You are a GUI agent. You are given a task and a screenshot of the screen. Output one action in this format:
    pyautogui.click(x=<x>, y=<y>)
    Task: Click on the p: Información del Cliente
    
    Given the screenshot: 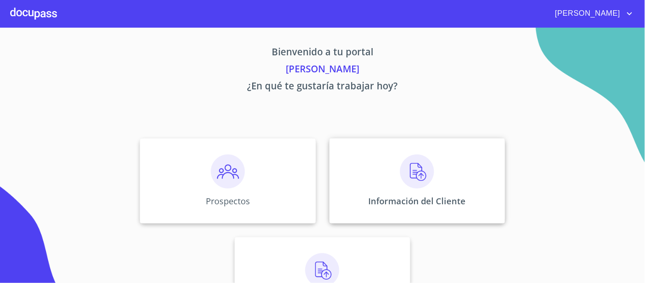 What is the action you would take?
    pyautogui.click(x=417, y=201)
    